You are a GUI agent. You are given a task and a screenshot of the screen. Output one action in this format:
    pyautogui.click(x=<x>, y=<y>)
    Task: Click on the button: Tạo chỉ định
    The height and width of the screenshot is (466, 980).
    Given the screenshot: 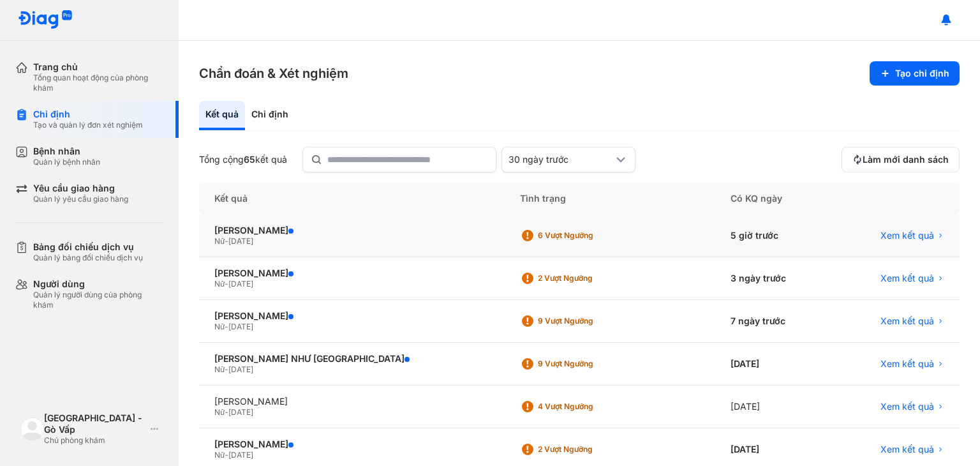 What is the action you would take?
    pyautogui.click(x=914, y=74)
    